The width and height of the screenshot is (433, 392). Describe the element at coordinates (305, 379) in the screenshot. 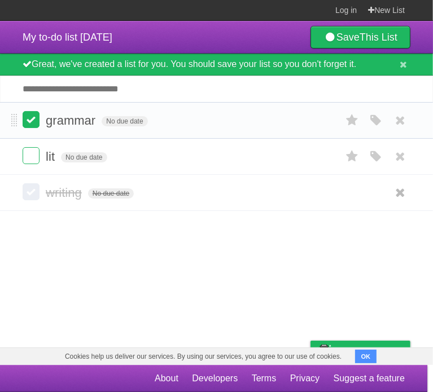

I see `a: Privacy` at that location.